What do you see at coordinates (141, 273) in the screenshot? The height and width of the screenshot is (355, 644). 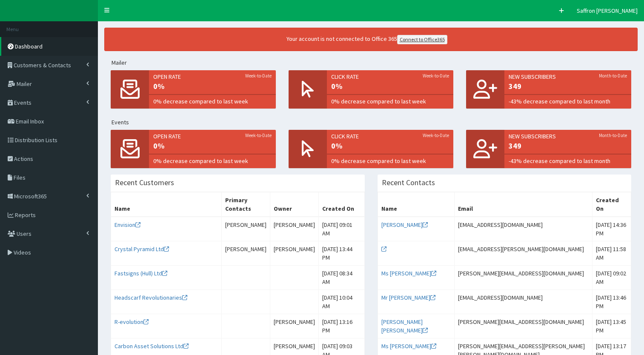 I see `a: Fastsigns (Hull) Ltd` at bounding box center [141, 273].